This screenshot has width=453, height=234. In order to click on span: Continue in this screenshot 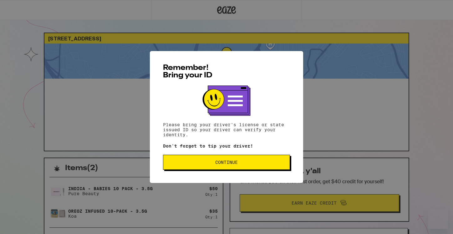, I will do `click(226, 162)`.